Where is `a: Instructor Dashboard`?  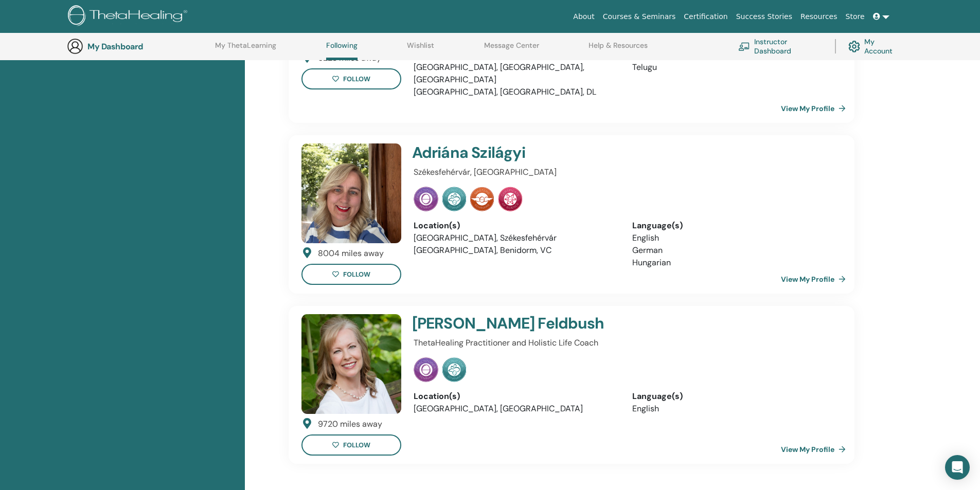 a: Instructor Dashboard is located at coordinates (781, 46).